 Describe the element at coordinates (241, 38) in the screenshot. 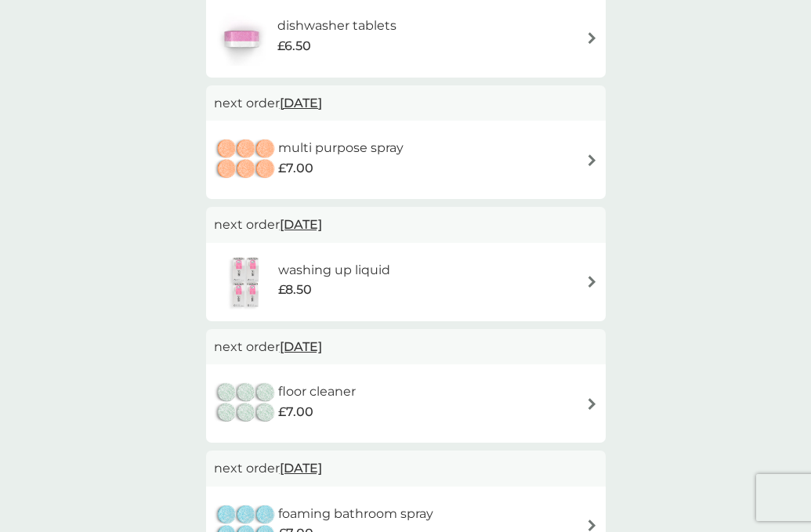

I see `img: dishwasher tablets` at that location.